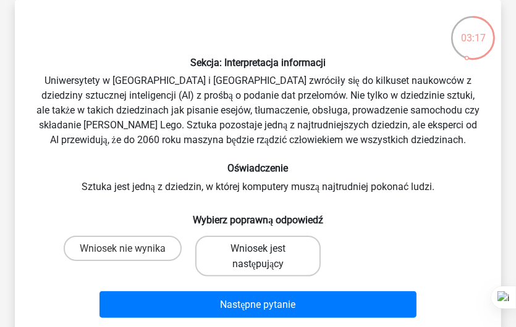 This screenshot has width=516, height=327. Describe the element at coordinates (257, 304) in the screenshot. I see `button: Następne pytanie` at that location.